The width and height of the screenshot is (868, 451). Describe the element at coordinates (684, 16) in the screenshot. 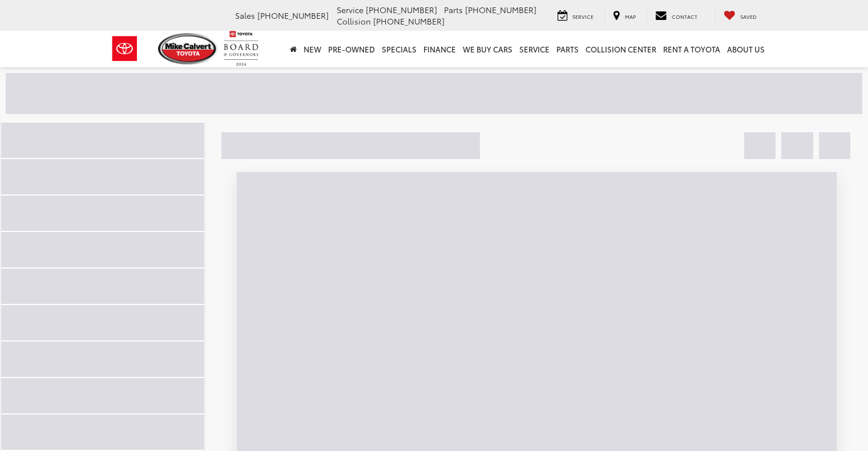

I see `span: Contact` at that location.